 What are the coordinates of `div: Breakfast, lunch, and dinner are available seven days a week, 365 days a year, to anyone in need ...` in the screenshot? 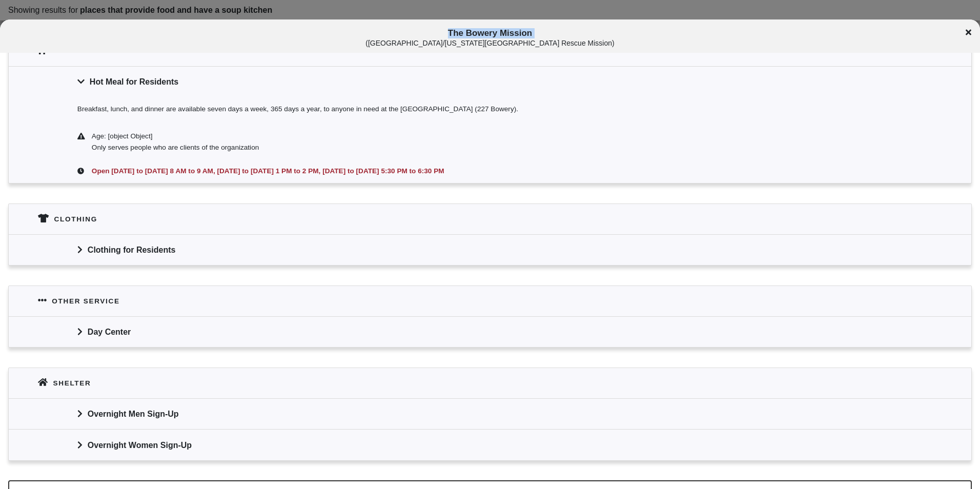 It's located at (490, 110).